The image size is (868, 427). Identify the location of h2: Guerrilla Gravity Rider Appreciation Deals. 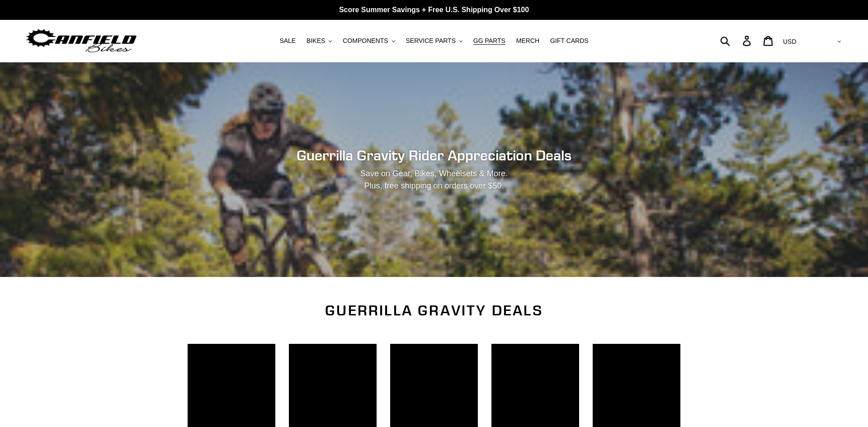
(434, 156).